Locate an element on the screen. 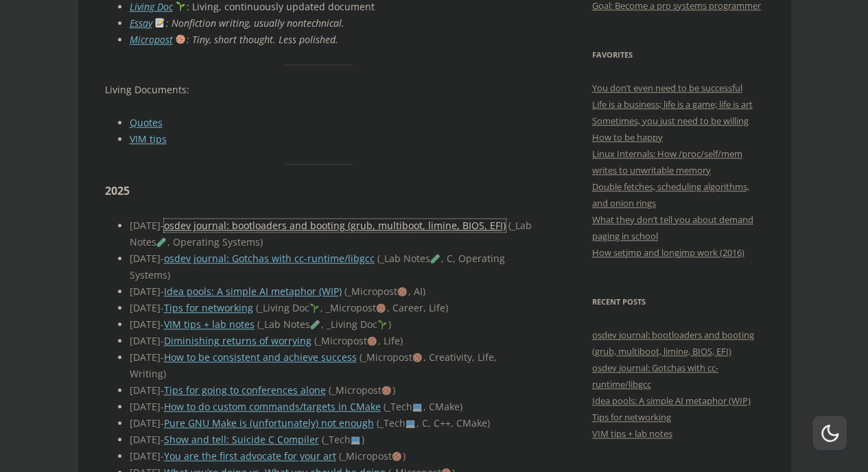  span: _Lab Notes , _Living Doc is located at coordinates (324, 324).